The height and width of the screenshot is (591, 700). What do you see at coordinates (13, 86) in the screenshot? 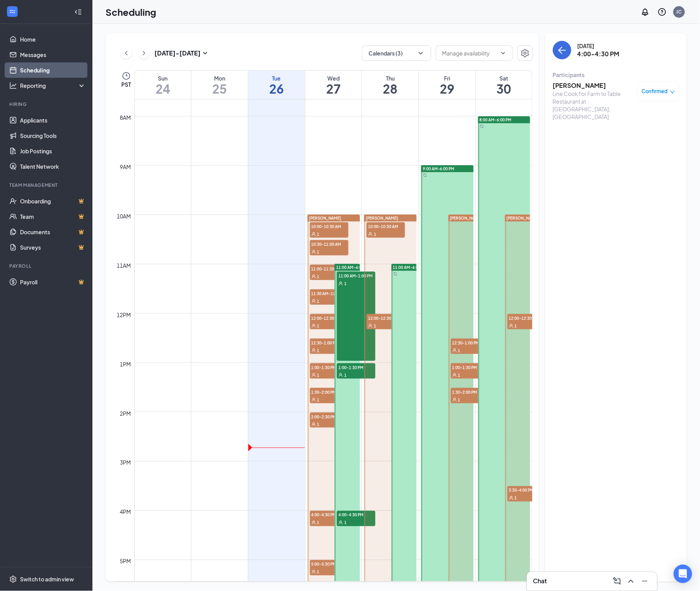
I see `svg: Analysis` at bounding box center [13, 86].